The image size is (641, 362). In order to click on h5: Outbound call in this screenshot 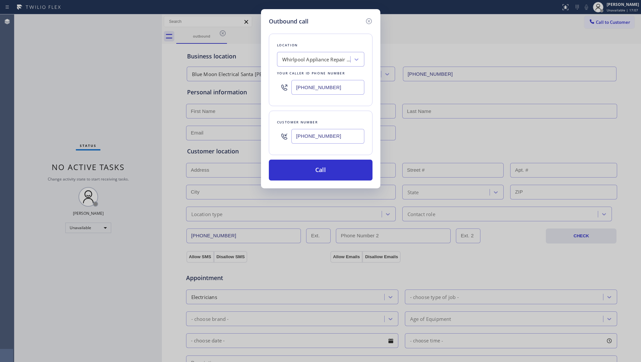, I will do `click(288, 21)`.